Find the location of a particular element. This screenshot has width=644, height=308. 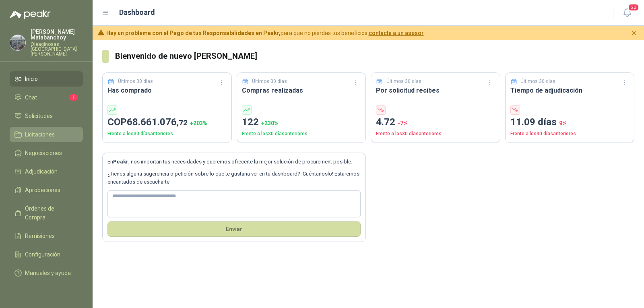

span: Configuración is located at coordinates (42, 254).